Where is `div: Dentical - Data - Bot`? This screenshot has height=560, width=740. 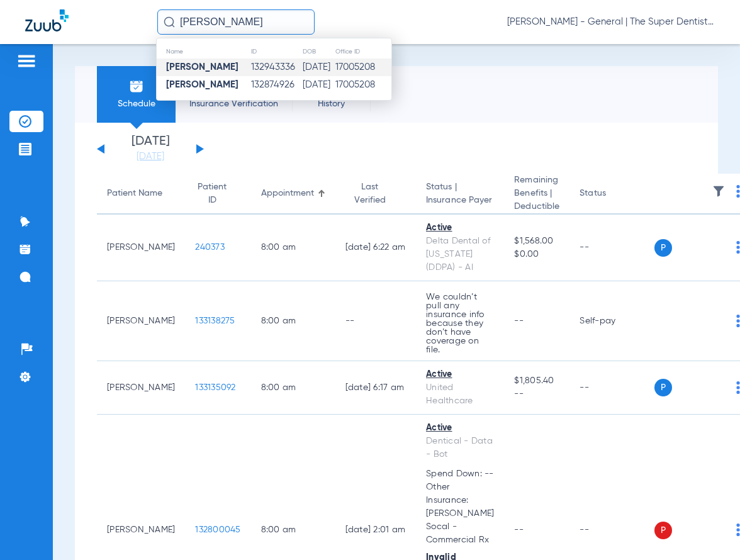 div: Dentical - Data - Bot is located at coordinates (460, 448).